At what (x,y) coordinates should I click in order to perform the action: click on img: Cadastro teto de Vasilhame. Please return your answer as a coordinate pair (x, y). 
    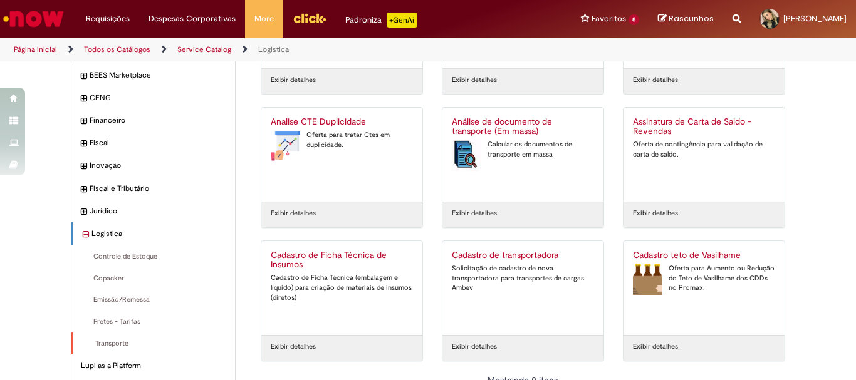
    Looking at the image, I should click on (647, 279).